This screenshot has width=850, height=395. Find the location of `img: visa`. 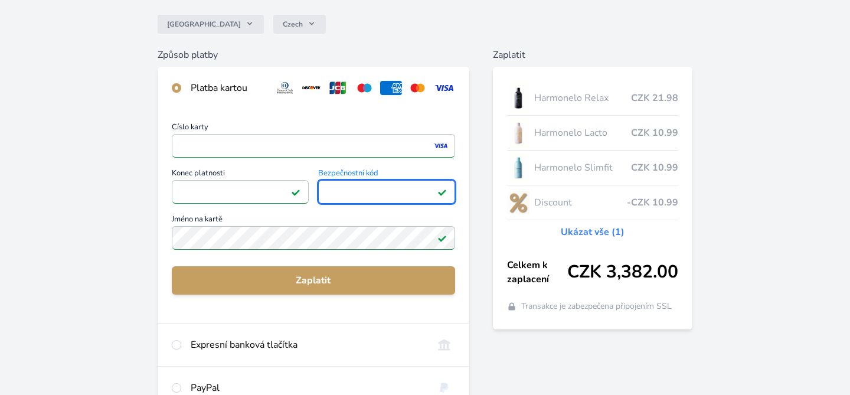

img: visa is located at coordinates (440, 146).